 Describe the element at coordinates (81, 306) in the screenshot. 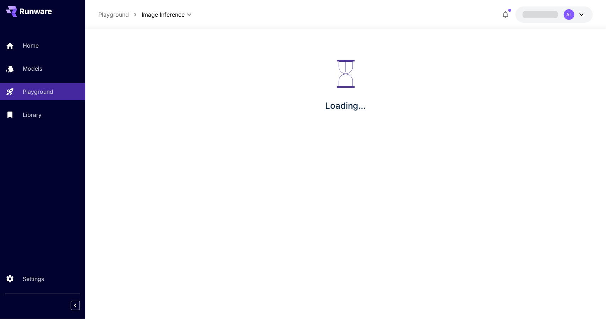

I see `div: Collapse sidebar` at that location.